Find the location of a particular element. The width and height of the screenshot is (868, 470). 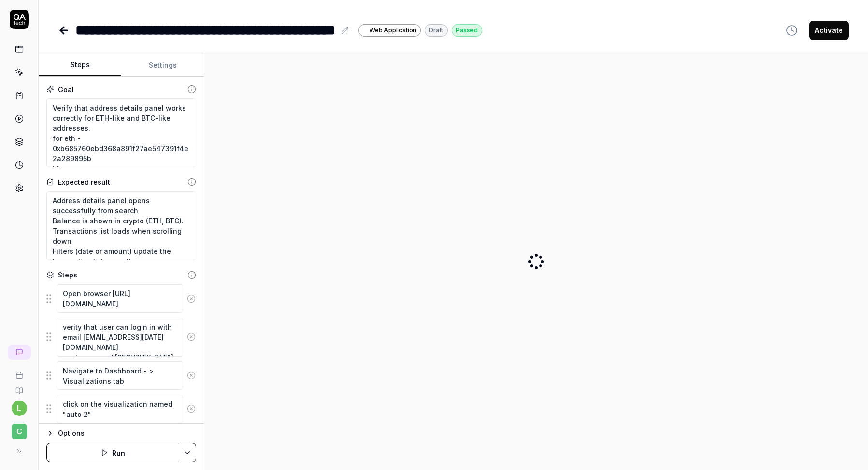

button: C is located at coordinates (19, 429).